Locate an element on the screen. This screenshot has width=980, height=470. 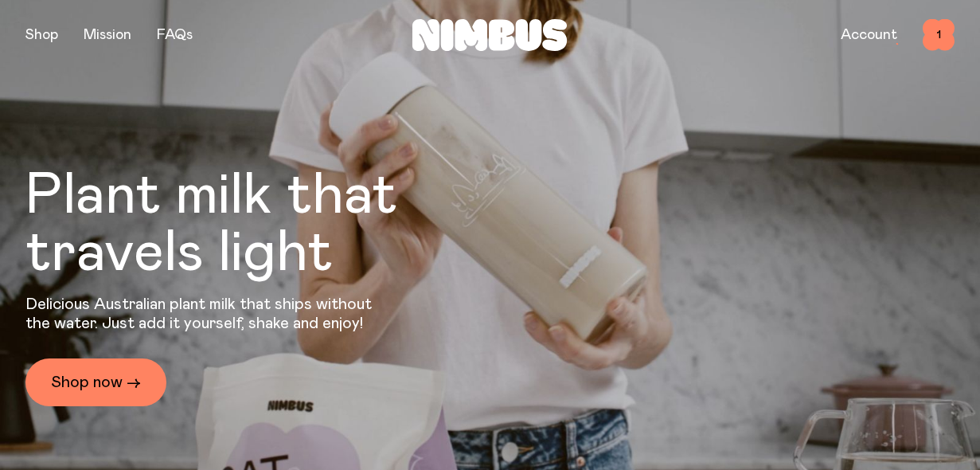
a: FAQs is located at coordinates (174, 35).